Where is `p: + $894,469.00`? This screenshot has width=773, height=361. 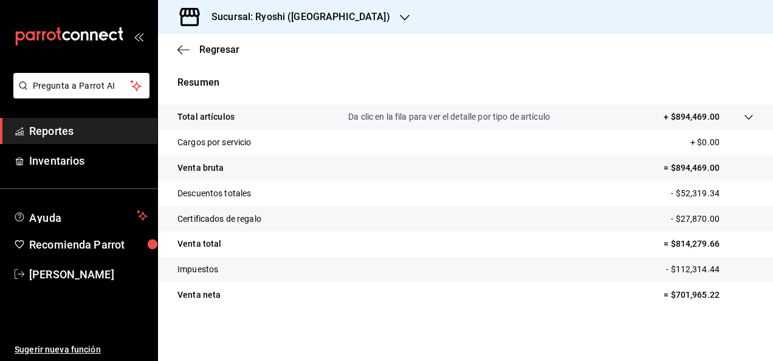
p: + $894,469.00 is located at coordinates (692, 117).